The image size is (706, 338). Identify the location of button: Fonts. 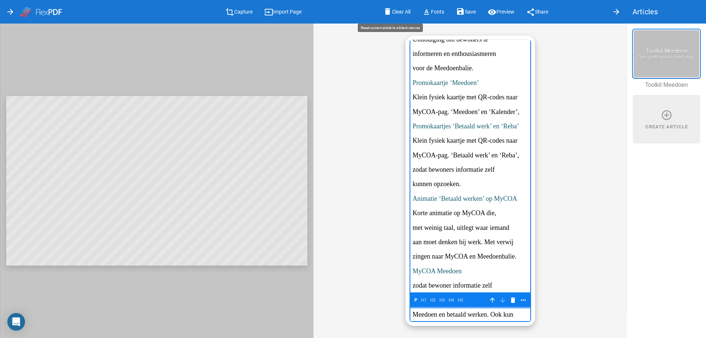
(433, 11).